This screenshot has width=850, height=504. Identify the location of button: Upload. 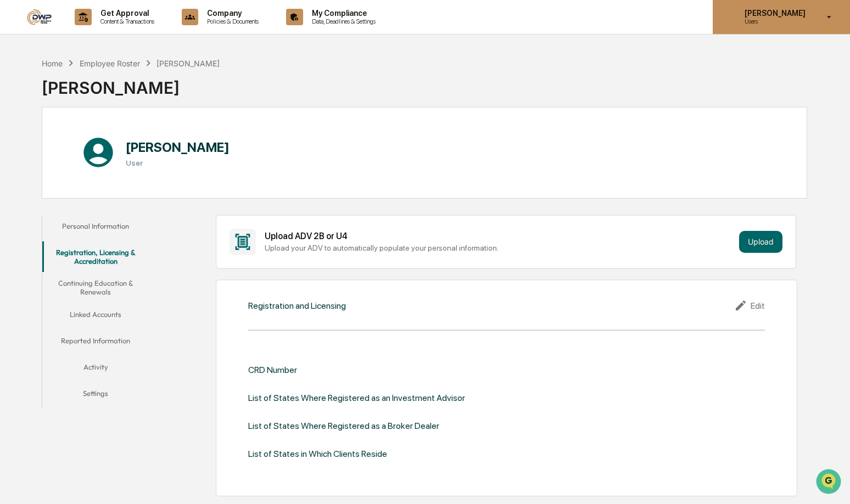
(761, 242).